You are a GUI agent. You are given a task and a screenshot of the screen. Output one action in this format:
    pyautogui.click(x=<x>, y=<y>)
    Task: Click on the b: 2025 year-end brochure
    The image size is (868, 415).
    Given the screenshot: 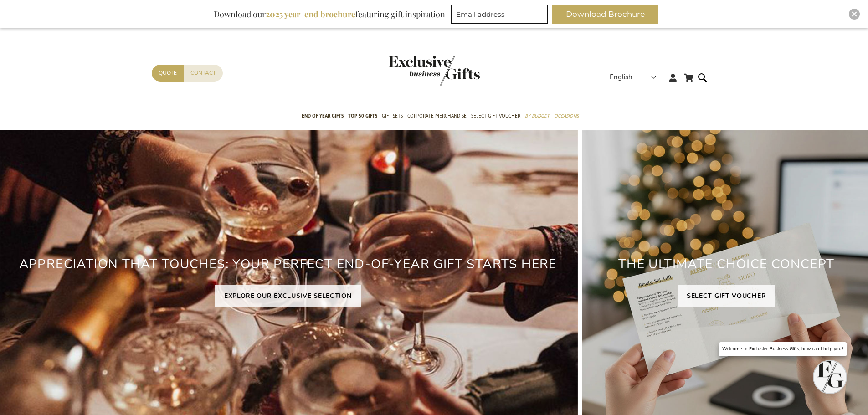 What is the action you would take?
    pyautogui.click(x=310, y=14)
    